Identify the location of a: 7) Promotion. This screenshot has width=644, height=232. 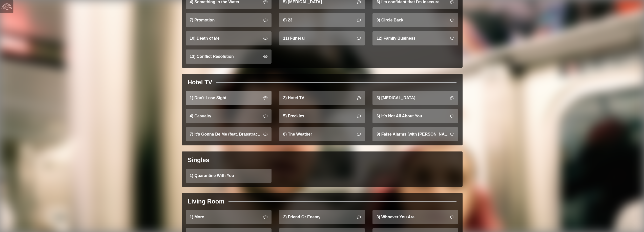
(229, 20).